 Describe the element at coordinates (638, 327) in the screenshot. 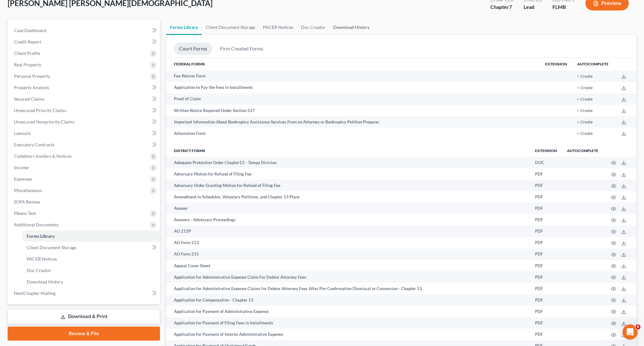

I see `span: 6` at that location.